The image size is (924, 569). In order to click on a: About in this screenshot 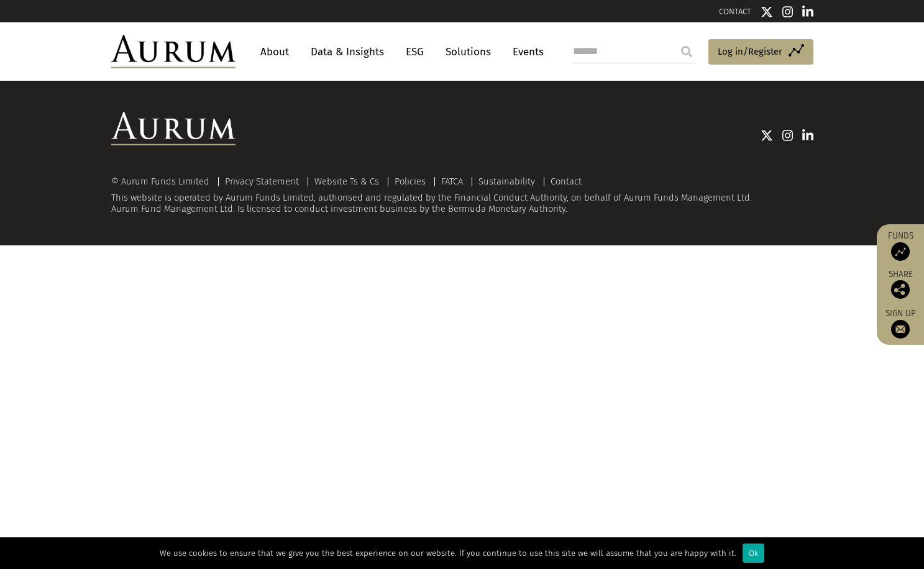, I will do `click(275, 51)`.